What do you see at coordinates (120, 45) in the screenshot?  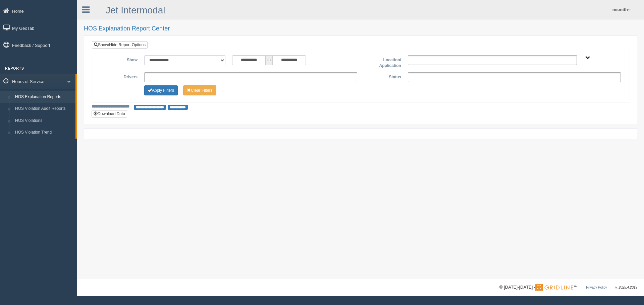 I see `a: Show/Hide Report Options` at bounding box center [120, 45].